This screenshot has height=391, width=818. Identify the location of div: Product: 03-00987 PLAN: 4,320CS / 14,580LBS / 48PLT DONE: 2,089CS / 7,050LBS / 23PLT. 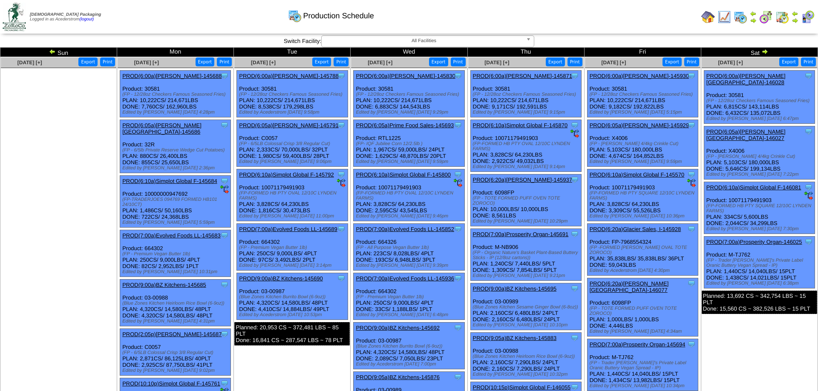
(409, 346).